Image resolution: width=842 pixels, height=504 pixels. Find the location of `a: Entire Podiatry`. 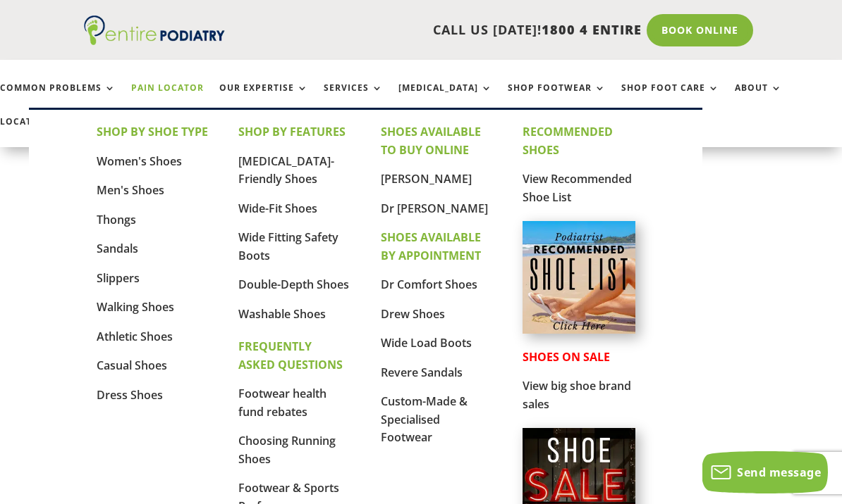

a: Entire Podiatry is located at coordinates (155, 41).